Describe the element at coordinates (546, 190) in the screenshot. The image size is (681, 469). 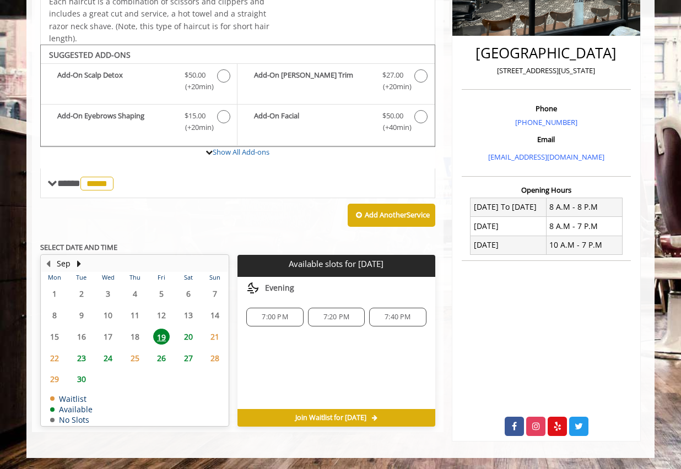
I see `h3: Opening Hours` at that location.